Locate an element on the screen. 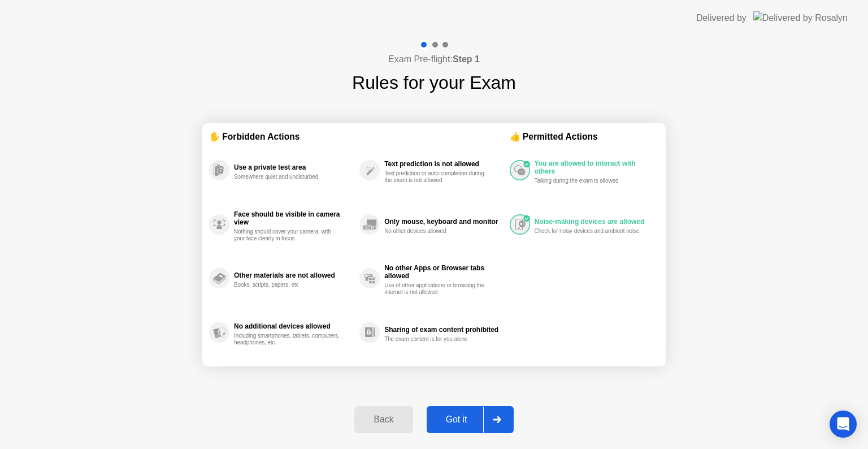 This screenshot has height=449, width=868. div: Talking during the exam is allowed is located at coordinates (587, 181).